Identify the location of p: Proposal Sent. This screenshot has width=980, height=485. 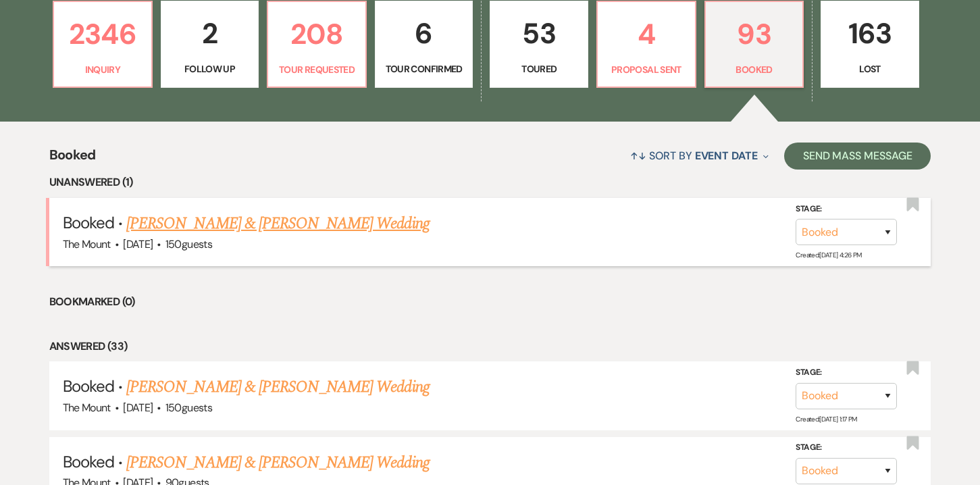
(646, 69).